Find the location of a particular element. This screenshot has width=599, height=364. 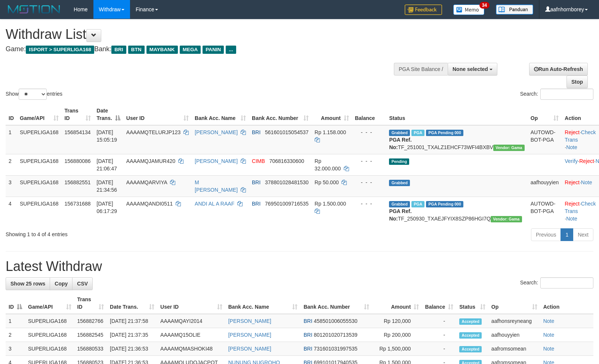

span: ISPORT > SUPERLIGA168 is located at coordinates (60, 50).